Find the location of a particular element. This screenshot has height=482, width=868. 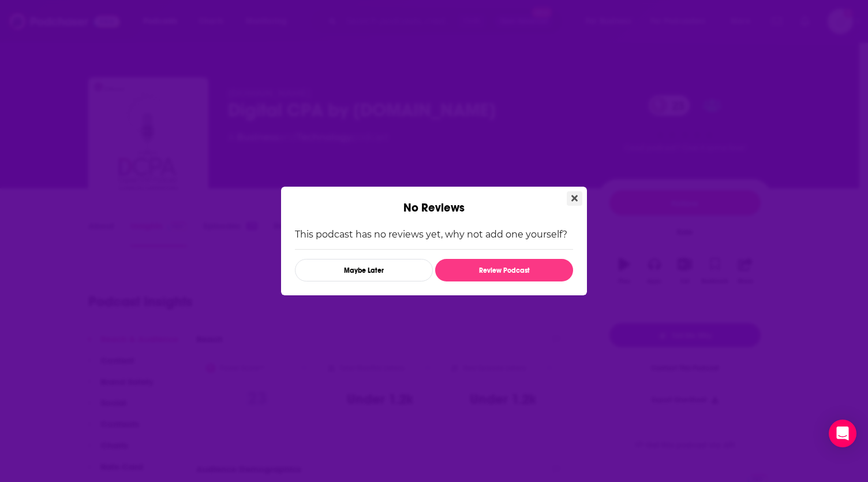

button: Review Podcast is located at coordinates (504, 270).